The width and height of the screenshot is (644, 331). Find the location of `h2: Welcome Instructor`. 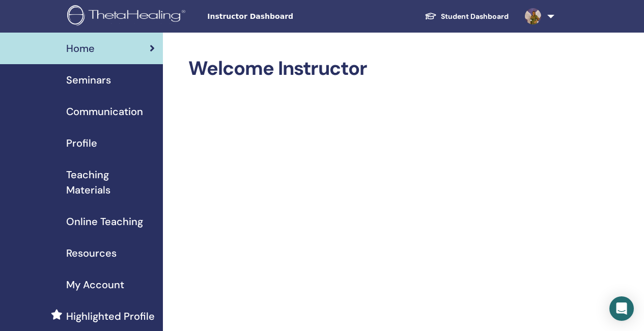

h2: Welcome Instructor is located at coordinates (371, 69).